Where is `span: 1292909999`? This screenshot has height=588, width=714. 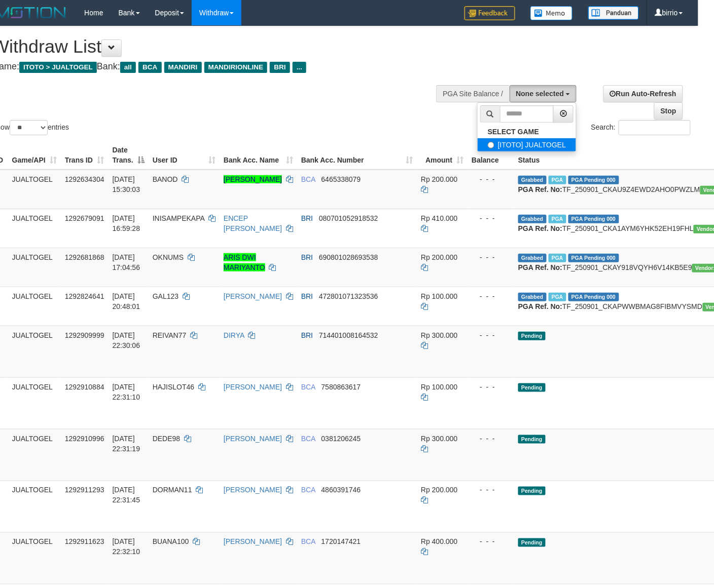 span: 1292909999 is located at coordinates (85, 335).